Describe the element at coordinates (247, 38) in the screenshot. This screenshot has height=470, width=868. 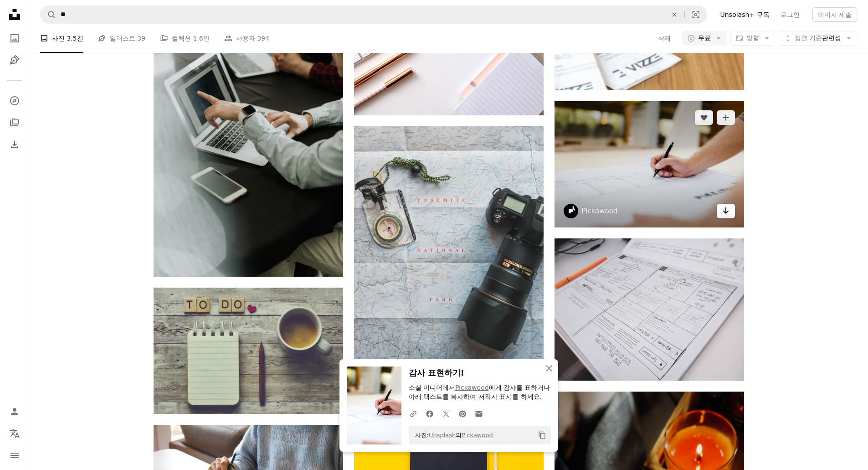
I see `a: 사용자 394` at that location.